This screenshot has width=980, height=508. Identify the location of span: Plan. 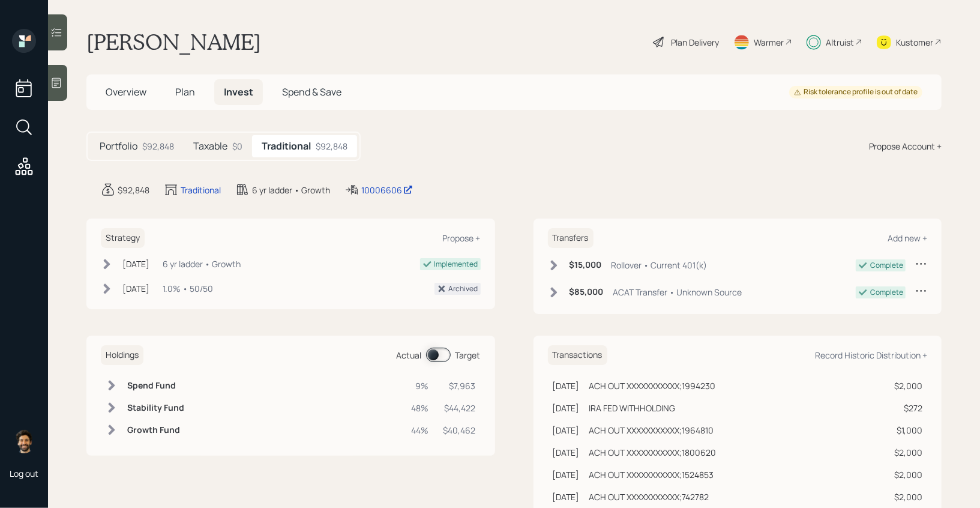
(185, 92).